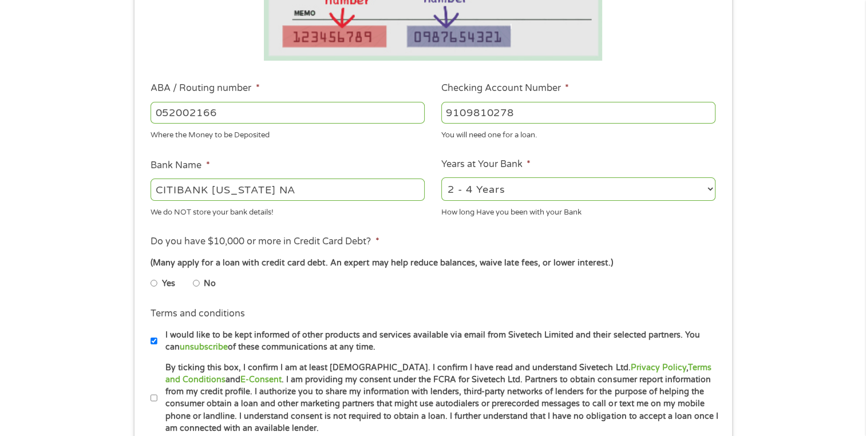 The height and width of the screenshot is (436, 866). I want to click on div: You will need one for a loan., so click(578, 133).